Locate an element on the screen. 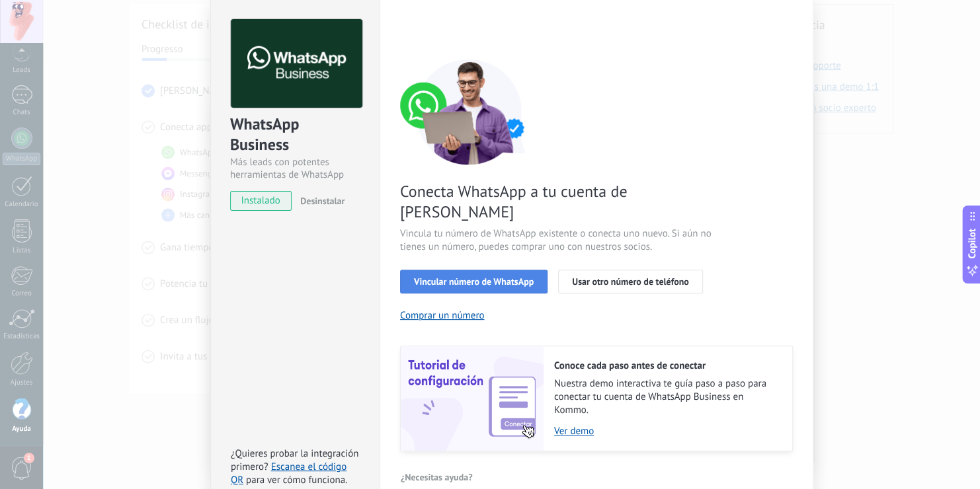 The width and height of the screenshot is (980, 489). button: Desinstalar is located at coordinates (319, 201).